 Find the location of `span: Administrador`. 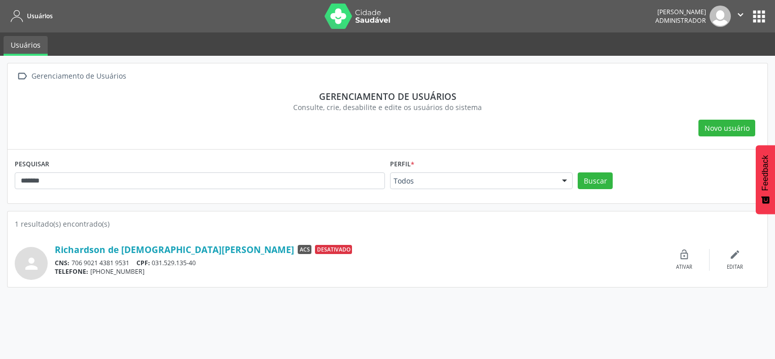

span: Administrador is located at coordinates (681, 20).